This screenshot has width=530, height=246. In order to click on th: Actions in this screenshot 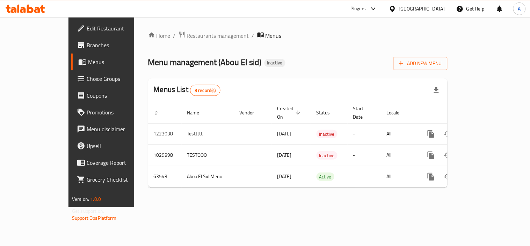, I will do `click(457, 113)`.